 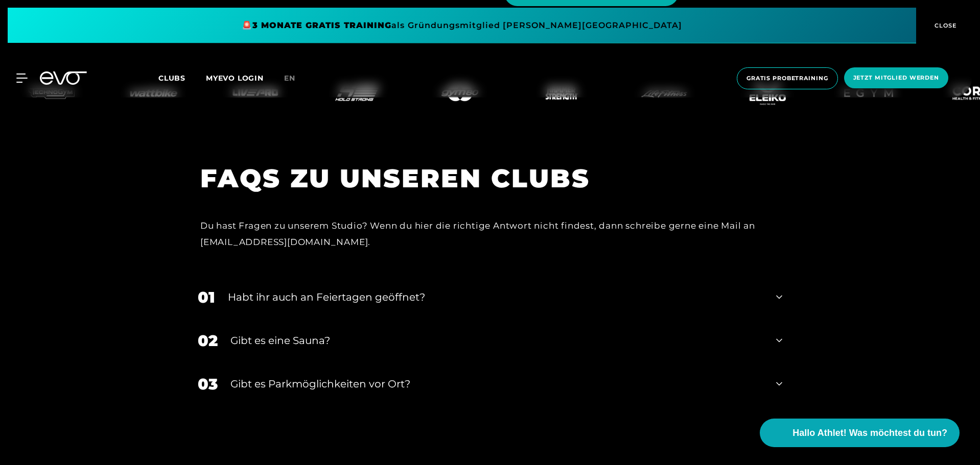 I want to click on span: Jetzt Mitglied werden, so click(x=896, y=77).